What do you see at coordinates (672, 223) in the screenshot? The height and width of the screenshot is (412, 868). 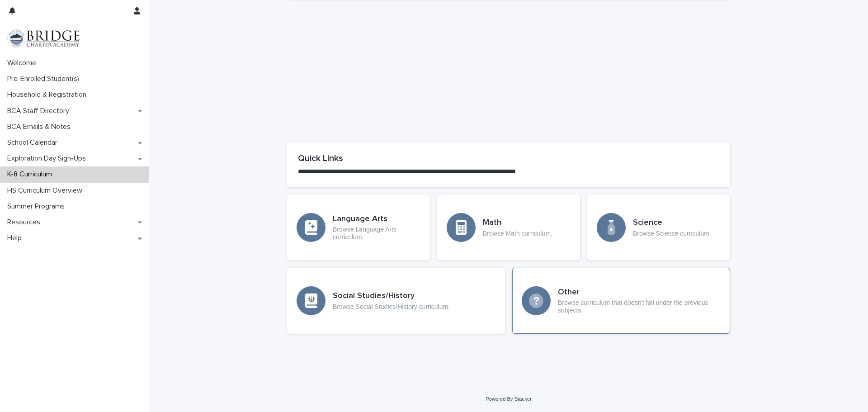 I see `h3: Science` at bounding box center [672, 223].